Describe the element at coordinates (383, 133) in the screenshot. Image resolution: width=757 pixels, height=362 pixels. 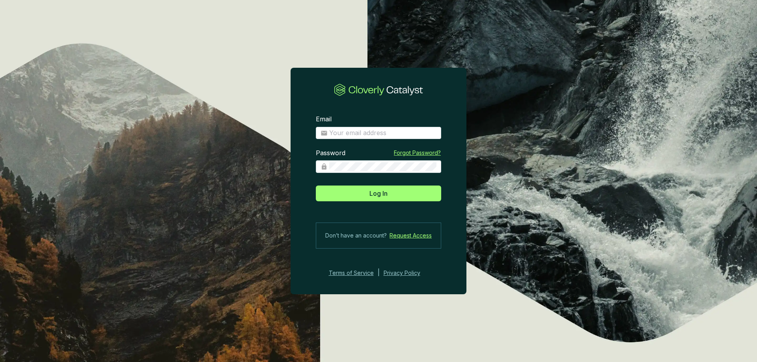
I see `input: Email` at that location.